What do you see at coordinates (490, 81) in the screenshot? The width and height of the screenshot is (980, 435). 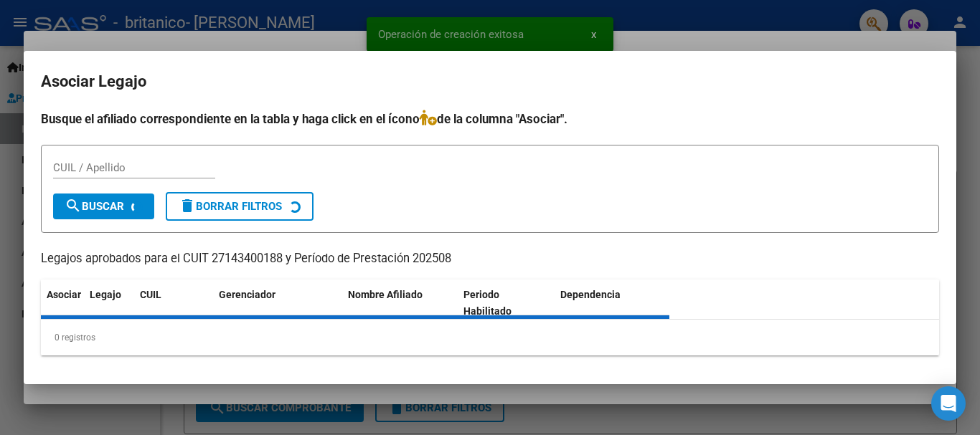 I see `h2: Asociar Legajo` at bounding box center [490, 81].